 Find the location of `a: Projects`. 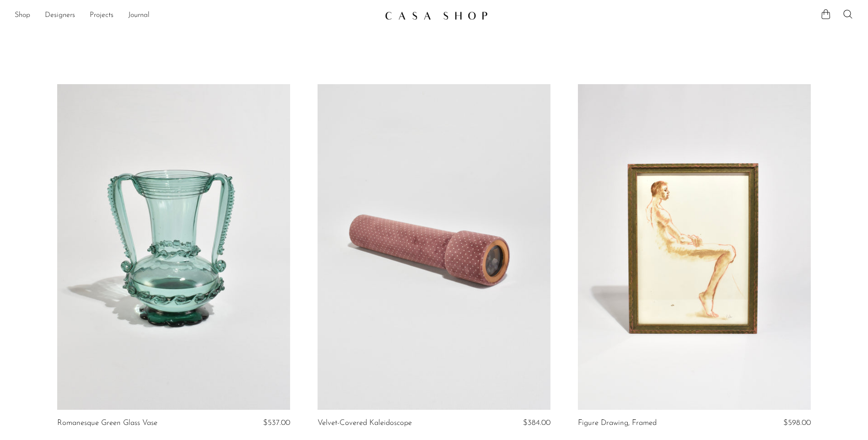

a: Projects is located at coordinates (101, 15).